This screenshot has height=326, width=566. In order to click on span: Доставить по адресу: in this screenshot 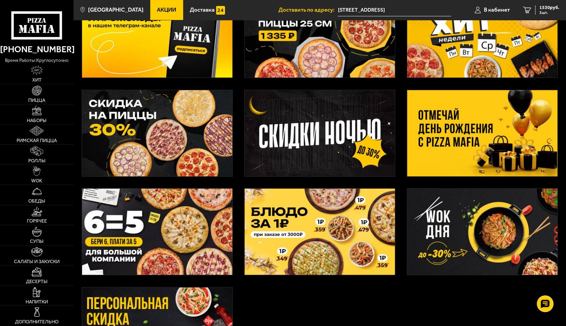, I will do `click(308, 10)`.